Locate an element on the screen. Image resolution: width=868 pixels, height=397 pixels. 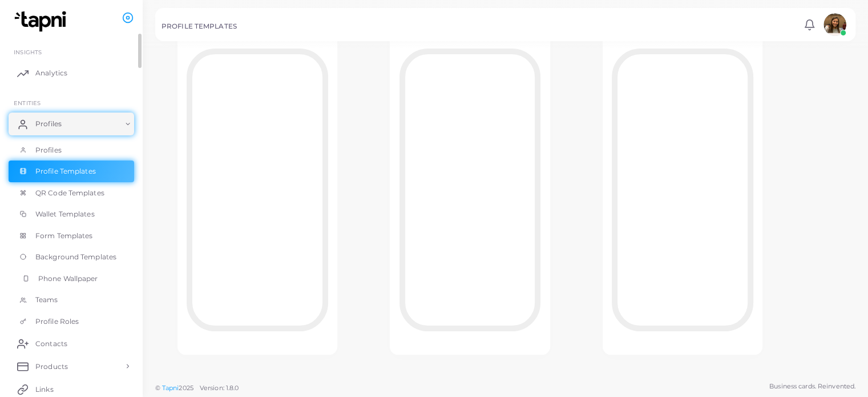
span: Version: 1.8.0 is located at coordinates (219, 388).